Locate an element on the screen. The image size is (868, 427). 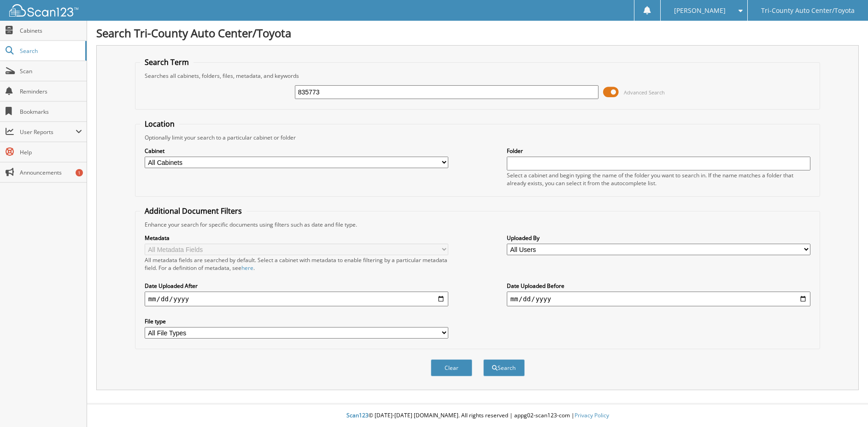
label: Date Uploaded Before is located at coordinates (659, 286).